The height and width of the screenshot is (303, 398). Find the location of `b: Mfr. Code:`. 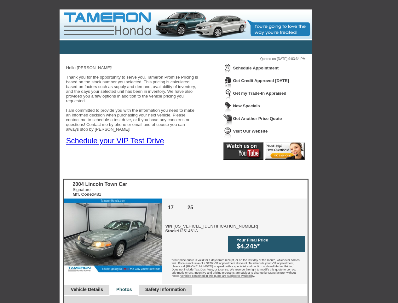

b: Mfr. Code: is located at coordinates (83, 194).